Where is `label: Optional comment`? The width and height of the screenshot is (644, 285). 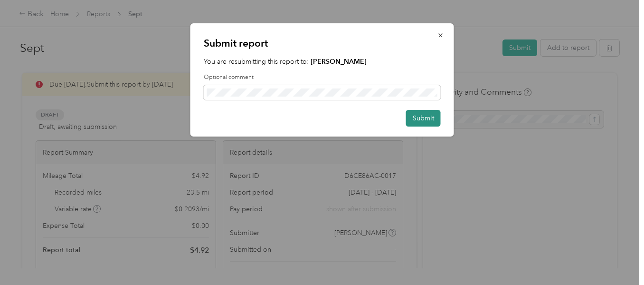
label: Optional comment is located at coordinates (322, 78).